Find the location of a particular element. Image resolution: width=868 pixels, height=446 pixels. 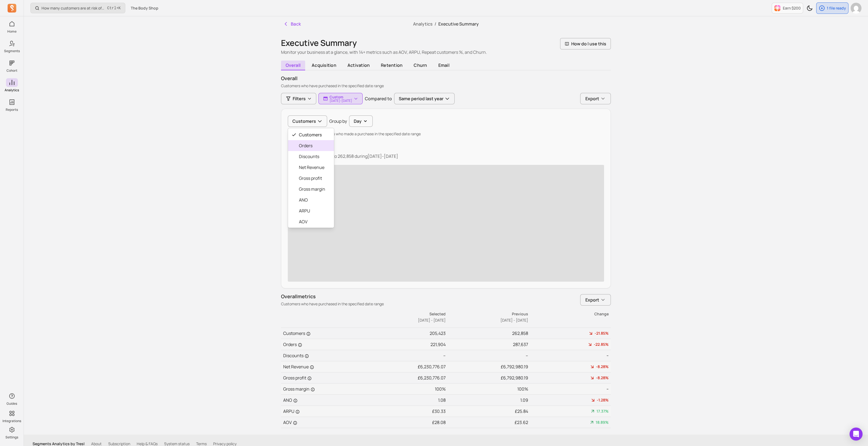

div: Customers is located at coordinates (311, 178).